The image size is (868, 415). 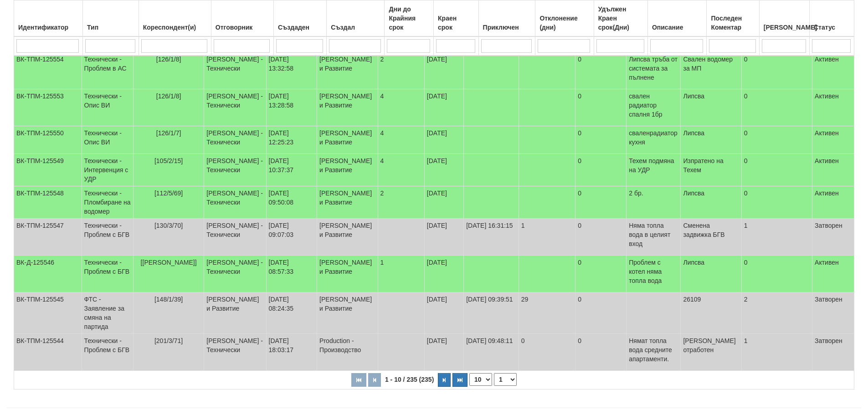 What do you see at coordinates (168, 225) in the screenshot?
I see `span: [130/3/70]` at bounding box center [168, 225].